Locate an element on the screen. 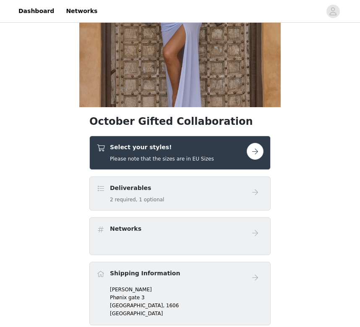  h4: Deliverables is located at coordinates (137, 188).